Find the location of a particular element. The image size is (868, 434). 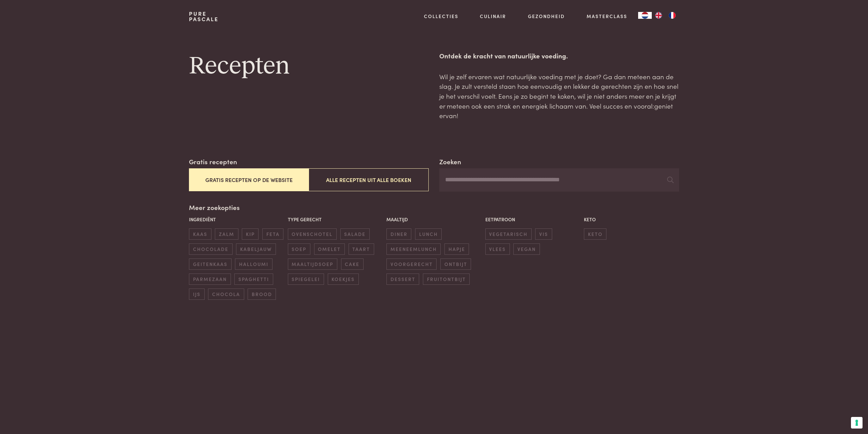

a: Masterclass is located at coordinates (607, 16).